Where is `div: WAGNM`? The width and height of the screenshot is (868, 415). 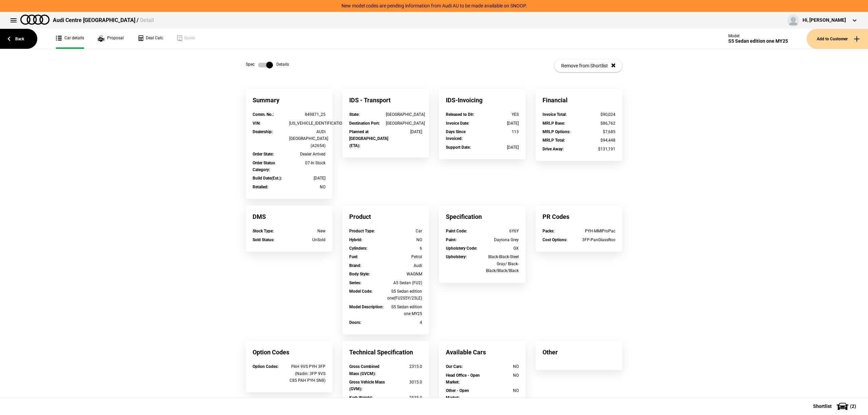
div: WAGNM is located at coordinates (404, 274).